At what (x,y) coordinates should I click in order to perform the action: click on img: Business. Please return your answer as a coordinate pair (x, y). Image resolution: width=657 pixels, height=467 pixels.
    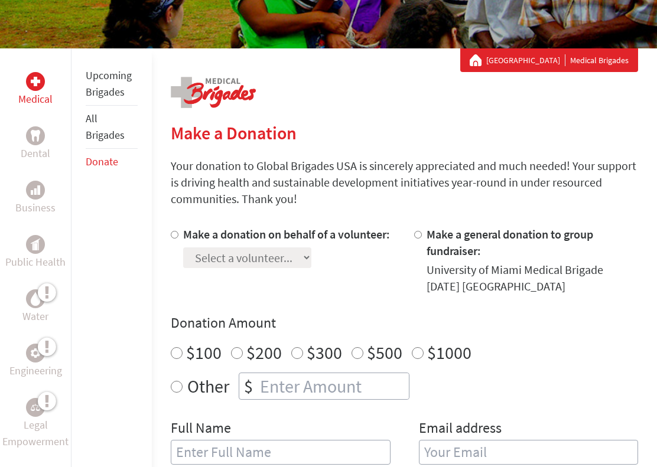
    Looking at the image, I should click on (35, 190).